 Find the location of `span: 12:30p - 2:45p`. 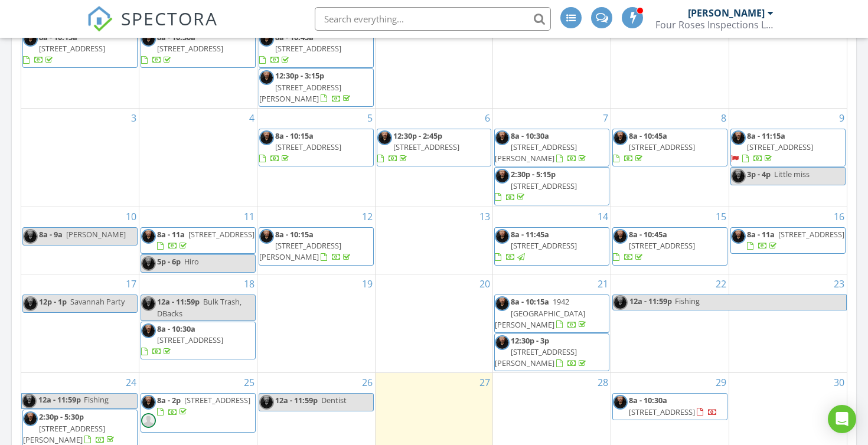

span: 12:30p - 2:45p is located at coordinates (418, 136).